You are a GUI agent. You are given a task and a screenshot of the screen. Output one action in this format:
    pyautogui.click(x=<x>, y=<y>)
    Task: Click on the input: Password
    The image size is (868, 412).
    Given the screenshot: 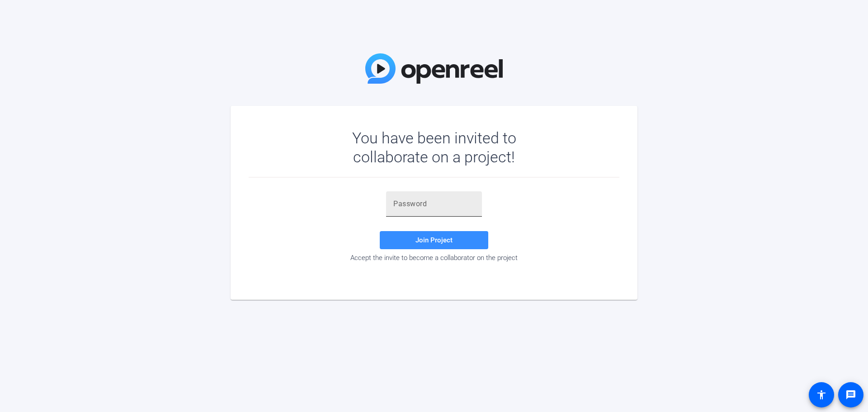 What is the action you would take?
    pyautogui.click(x=434, y=204)
    